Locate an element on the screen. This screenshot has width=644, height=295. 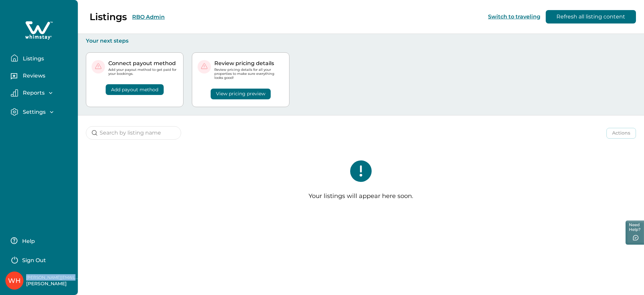
button: Sign Out is located at coordinates (40, 259).